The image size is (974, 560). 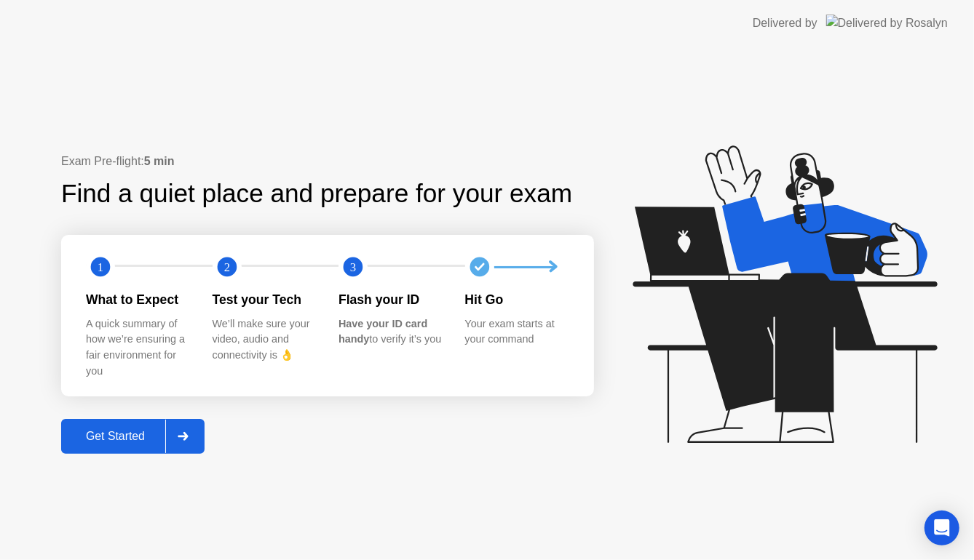 What do you see at coordinates (115, 437) in the screenshot?
I see `div: Get Started` at bounding box center [115, 437].